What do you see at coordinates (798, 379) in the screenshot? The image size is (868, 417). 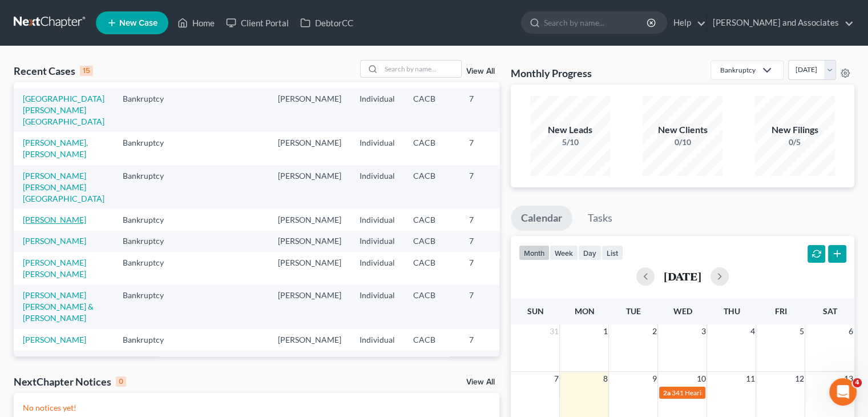 I see `span: 12` at bounding box center [798, 379].